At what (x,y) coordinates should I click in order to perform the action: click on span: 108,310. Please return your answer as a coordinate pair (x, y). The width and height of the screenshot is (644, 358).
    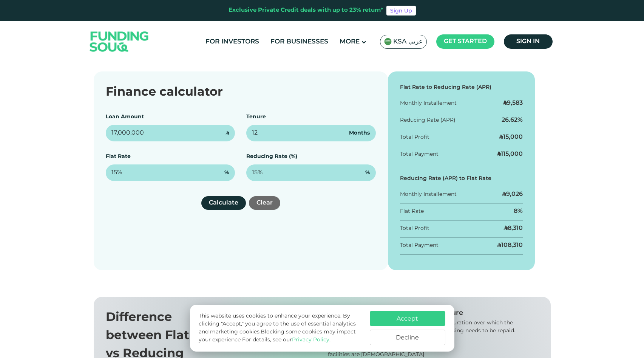
    Looking at the image, I should click on (512, 245).